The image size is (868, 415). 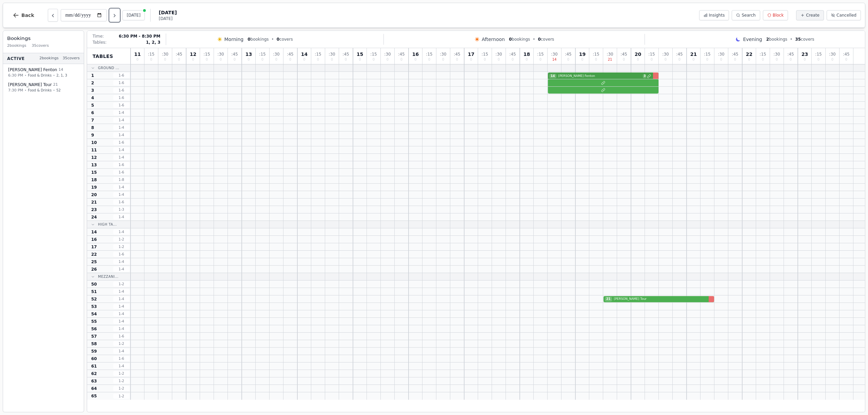 What do you see at coordinates (778, 15) in the screenshot?
I see `span: Block` at bounding box center [778, 15].